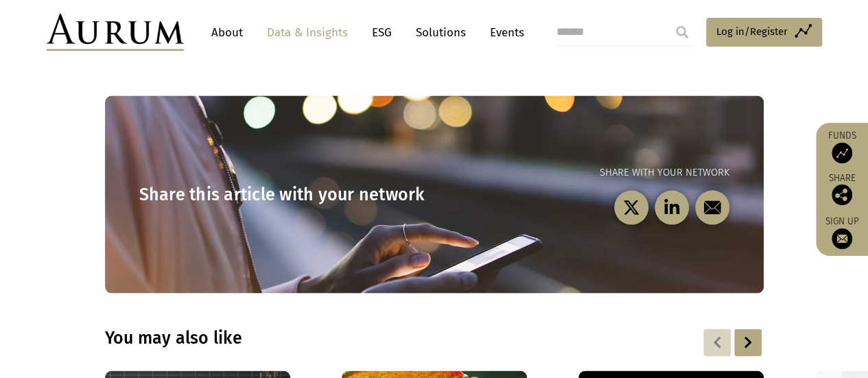 This screenshot has width=868, height=378. Describe the element at coordinates (842, 153) in the screenshot. I see `img: Access Funds` at that location.